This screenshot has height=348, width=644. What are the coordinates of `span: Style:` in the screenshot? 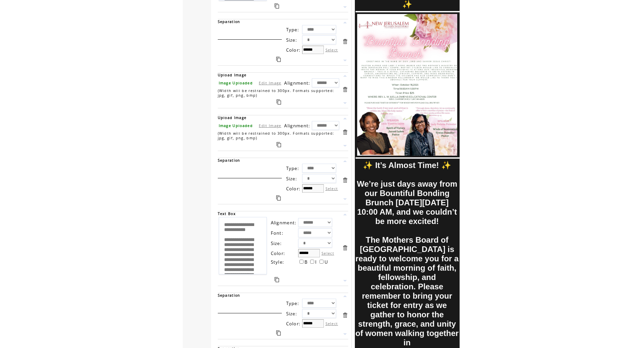 It's located at (278, 262).